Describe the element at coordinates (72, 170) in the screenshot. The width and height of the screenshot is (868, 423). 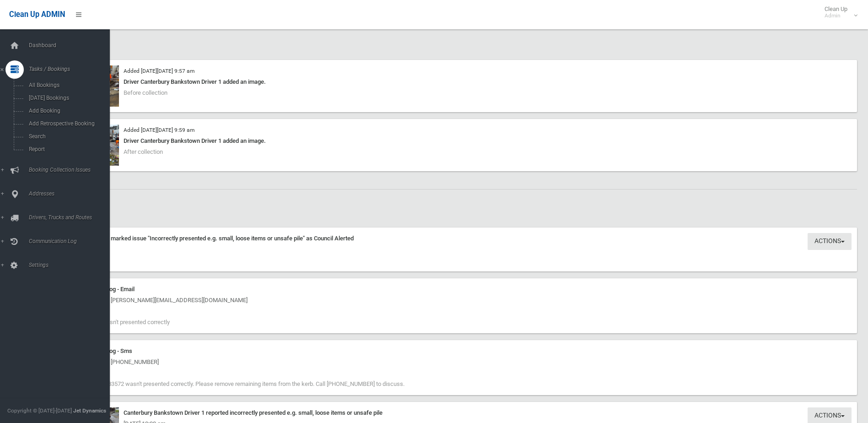
I see `span: Booking Collection Issues` at that location.